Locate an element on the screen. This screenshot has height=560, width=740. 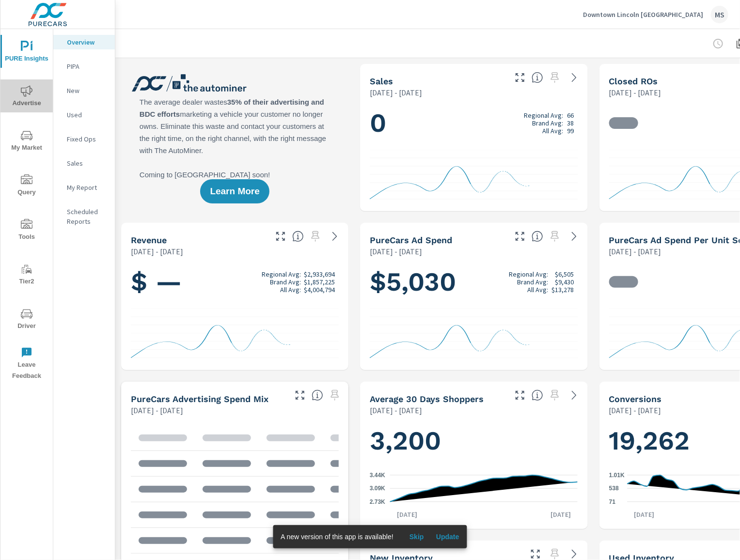
h1: 3,200 is located at coordinates (473, 440).